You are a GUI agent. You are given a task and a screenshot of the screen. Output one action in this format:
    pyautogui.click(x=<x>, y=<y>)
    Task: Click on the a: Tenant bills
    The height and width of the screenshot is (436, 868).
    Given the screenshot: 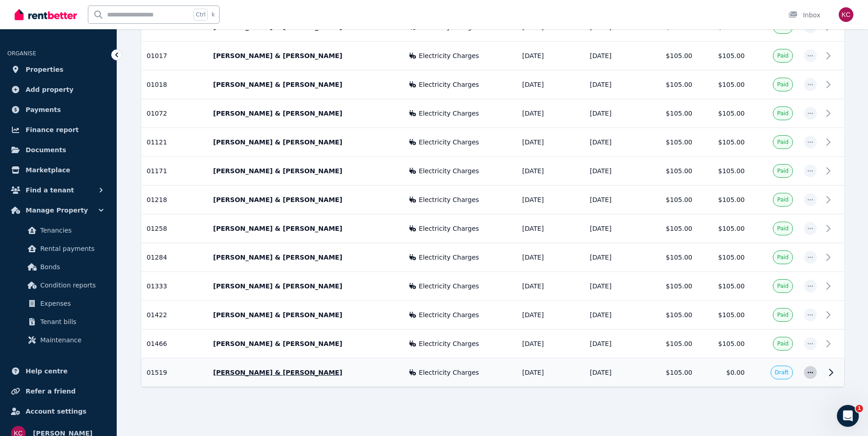 What is the action you would take?
    pyautogui.click(x=58, y=322)
    